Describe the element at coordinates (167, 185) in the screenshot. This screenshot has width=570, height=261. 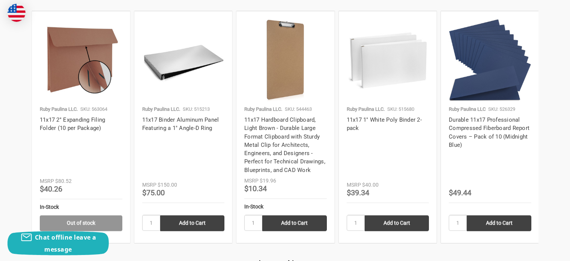
I see `span: $150.00` at that location.